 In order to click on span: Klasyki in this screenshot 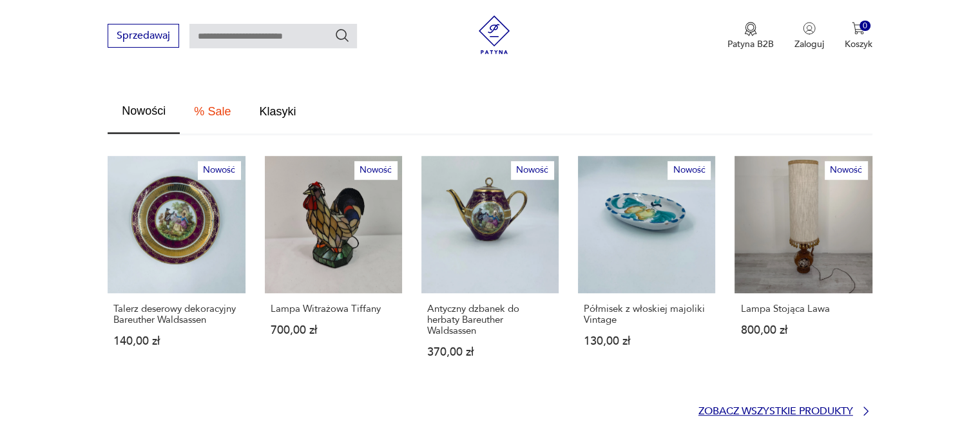, I will do `click(277, 111)`.